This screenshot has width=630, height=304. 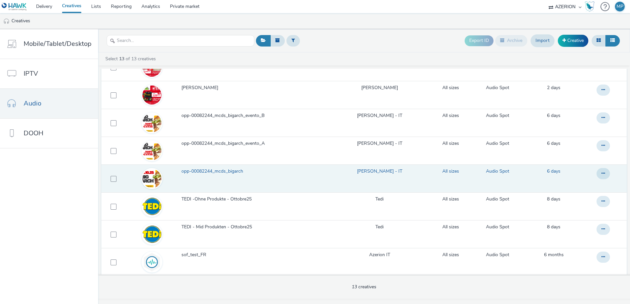 I want to click on a: opp-00082244_mcds_bigarch_evento_B, so click(x=254, y=117).